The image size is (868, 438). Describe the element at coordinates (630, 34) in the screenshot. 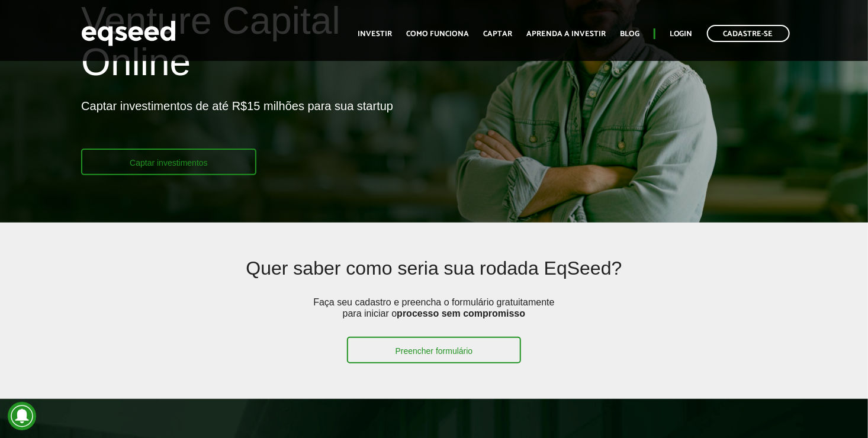

I see `a: Blog` at that location.